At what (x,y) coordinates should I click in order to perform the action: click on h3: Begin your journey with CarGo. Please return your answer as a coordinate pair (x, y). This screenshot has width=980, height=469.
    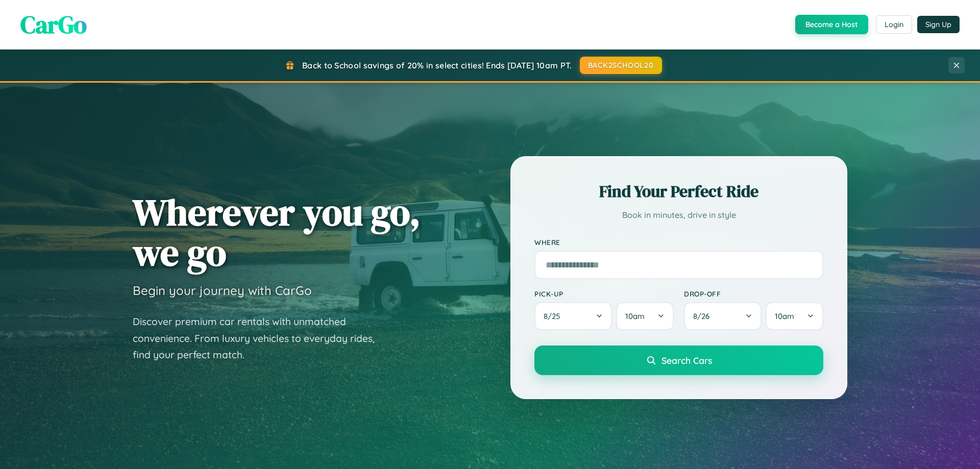
    Looking at the image, I should click on (222, 290).